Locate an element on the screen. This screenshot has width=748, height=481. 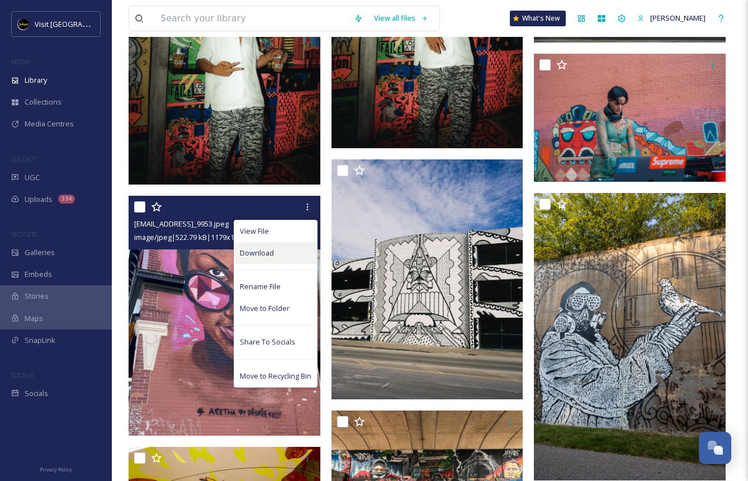
span: image/jpeg | 522.79 kB | 1179 x 1474 is located at coordinates (190, 237).